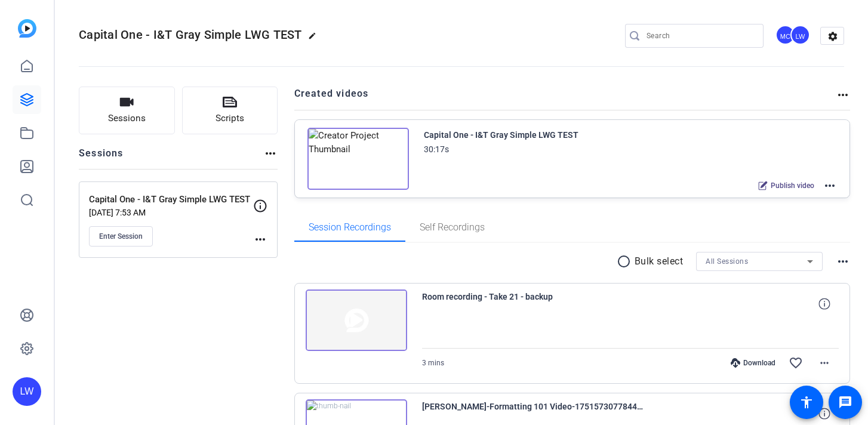 This screenshot has height=425, width=868. I want to click on button: Enter Session, so click(120, 237).